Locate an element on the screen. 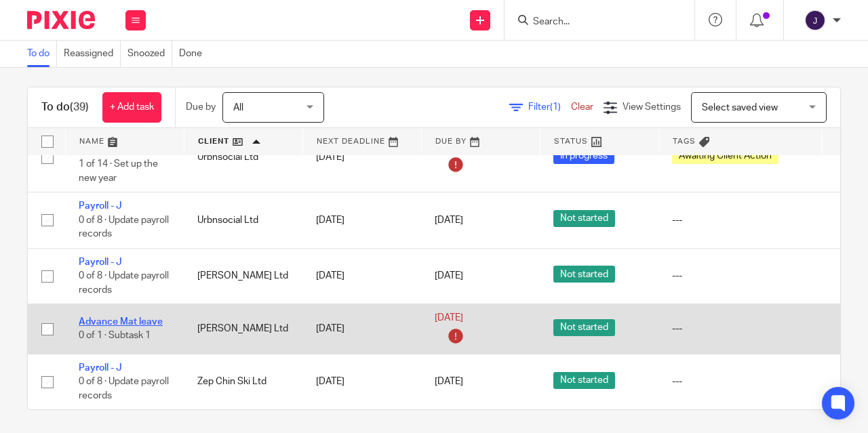  span: Filter is located at coordinates (549, 107).